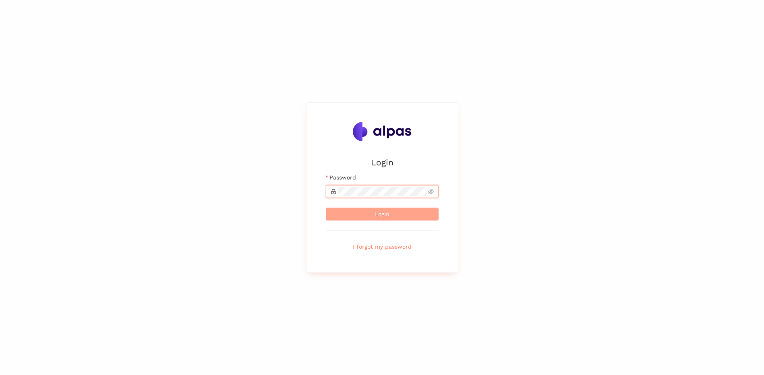  What do you see at coordinates (431, 192) in the screenshot?
I see `span: eye-invisible` at bounding box center [431, 192].